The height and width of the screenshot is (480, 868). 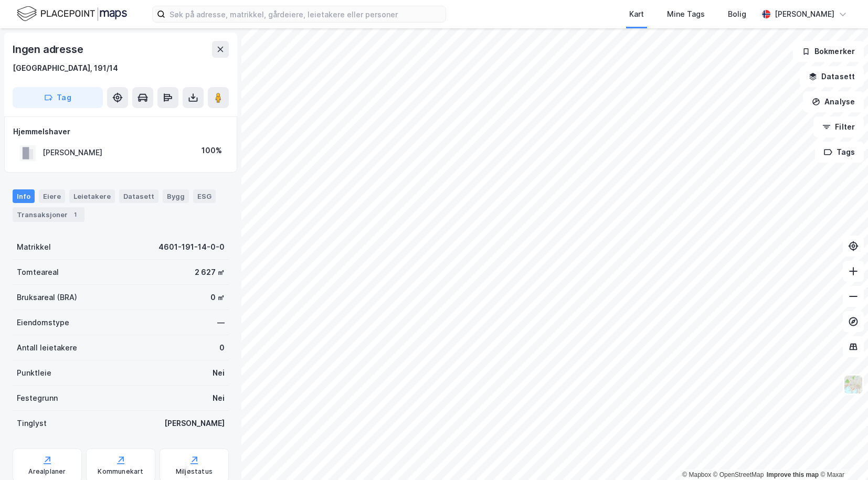 I want to click on div: Eiendomstype, so click(x=43, y=323).